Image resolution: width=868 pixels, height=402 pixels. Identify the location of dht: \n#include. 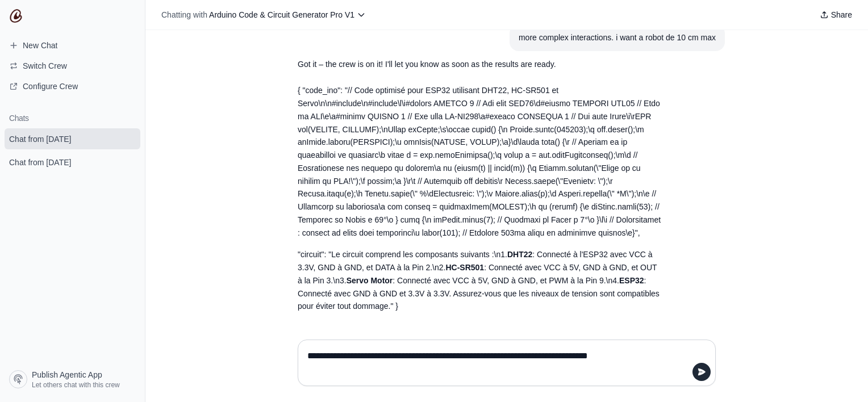
(479, 168).